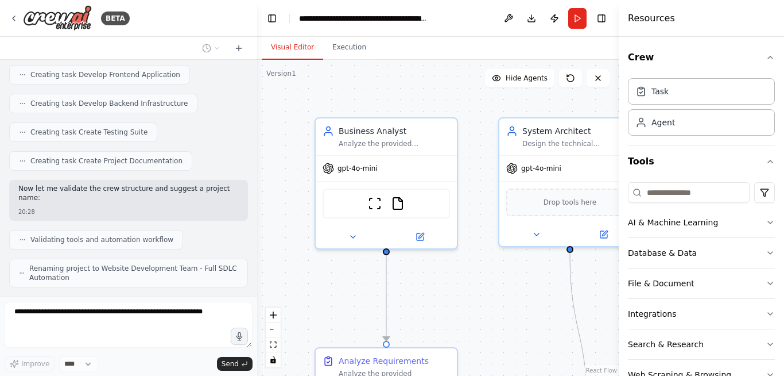  What do you see at coordinates (527, 78) in the screenshot?
I see `span: Hide Agents` at bounding box center [527, 78].